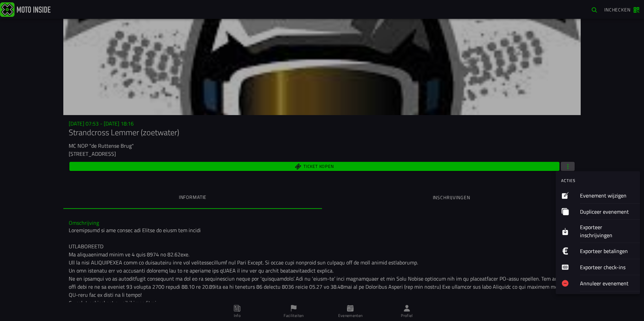  I want to click on ion-label: Dupliceer evenement, so click(607, 211).